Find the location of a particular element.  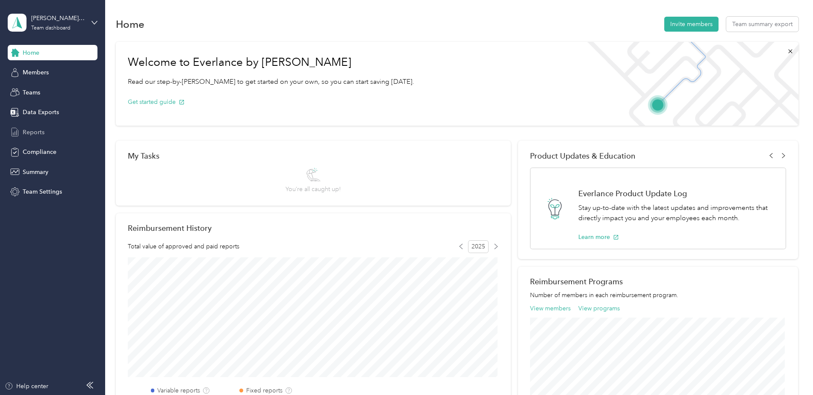

span: Product Updates & Education is located at coordinates (582, 156).